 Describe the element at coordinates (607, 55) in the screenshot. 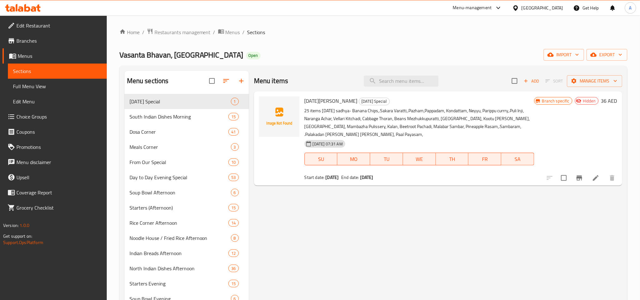

I see `span: export` at that location.